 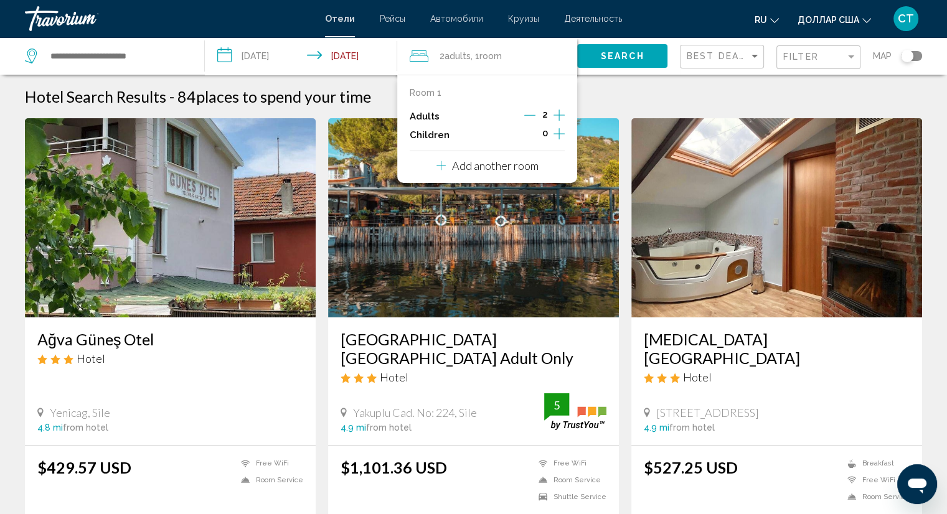 I want to click on span: , 1, so click(x=486, y=56).